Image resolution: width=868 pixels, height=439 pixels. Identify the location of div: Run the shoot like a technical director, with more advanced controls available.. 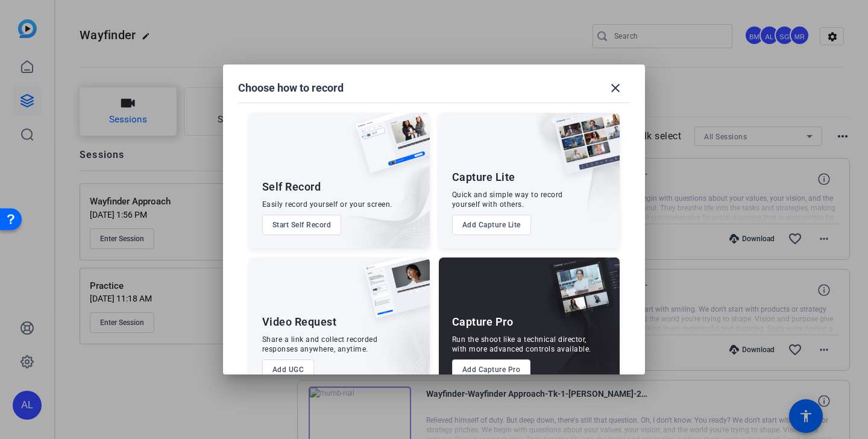
(522, 344).